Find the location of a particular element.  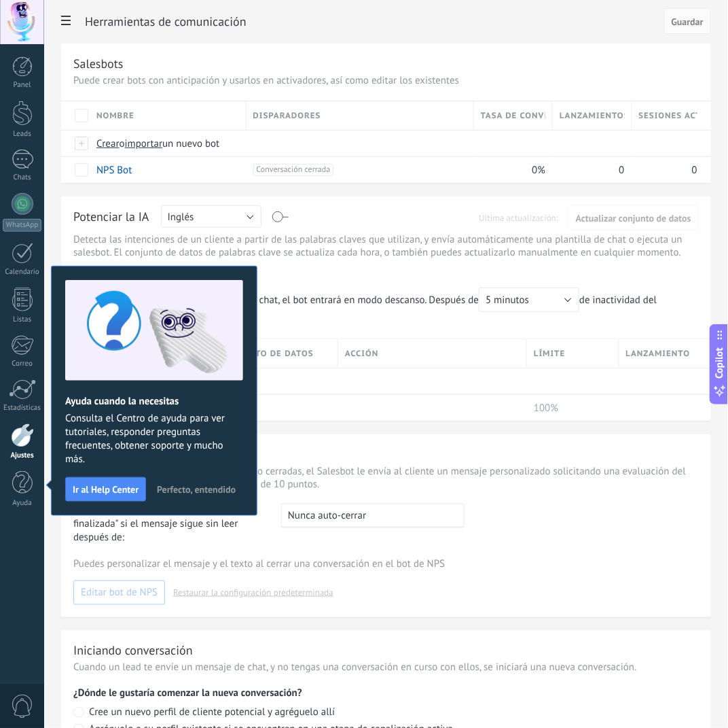

p: Puede crear bots con anticipación y usarlos en activadores, así como editar los existentes is located at coordinates (386, 80).